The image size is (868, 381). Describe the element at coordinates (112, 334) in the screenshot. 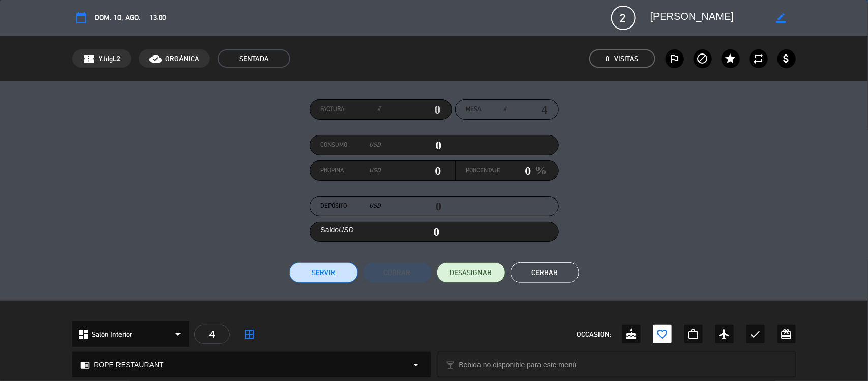

I see `span: Salón Interior` at that location.